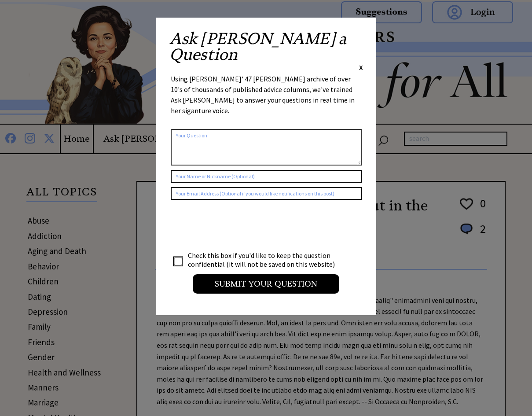  What do you see at coordinates (266, 176) in the screenshot?
I see `input: Your Name or Nickname (Optional)` at bounding box center [266, 176].